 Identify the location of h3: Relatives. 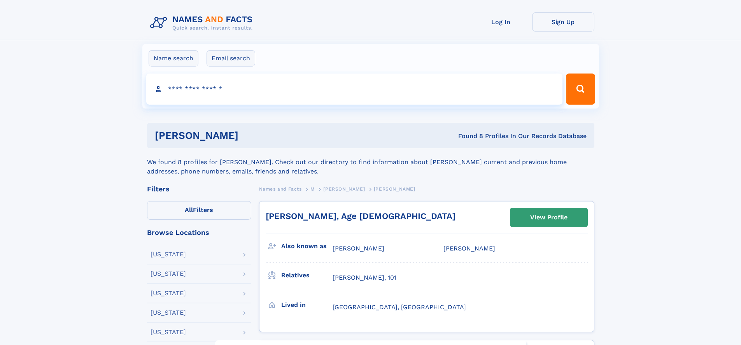
(307, 275).